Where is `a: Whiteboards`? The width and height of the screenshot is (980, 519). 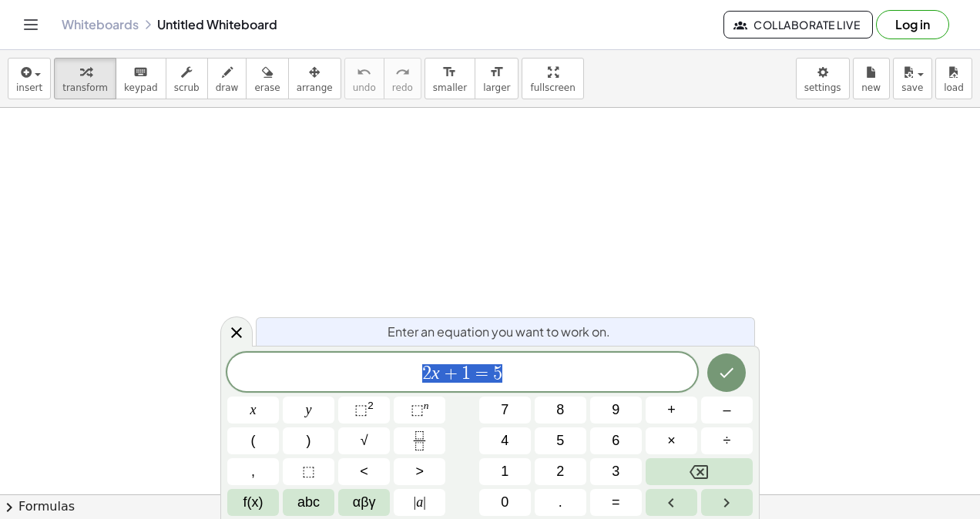
a: Whiteboards is located at coordinates (100, 25).